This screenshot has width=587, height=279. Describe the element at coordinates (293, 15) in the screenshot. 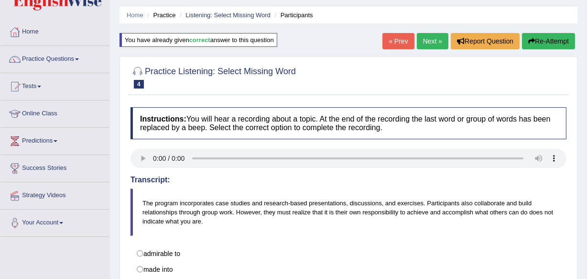

I see `li: Participants` at that location.